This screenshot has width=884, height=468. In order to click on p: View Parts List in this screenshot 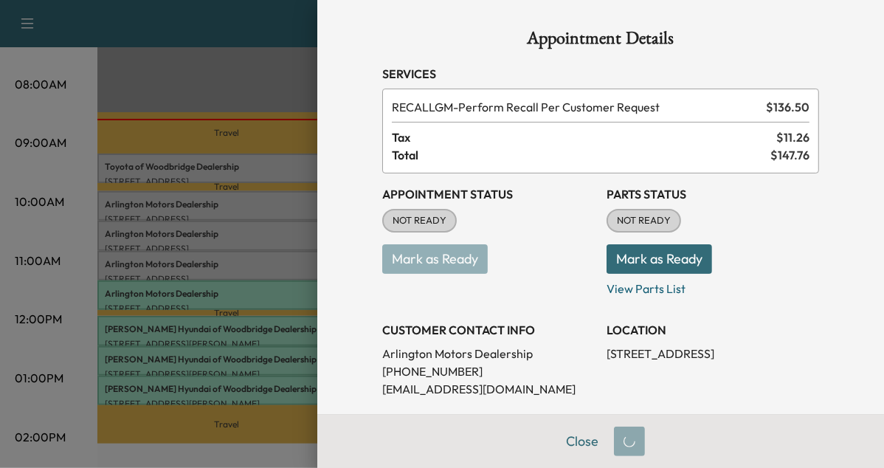, I will do `click(712, 285)`.